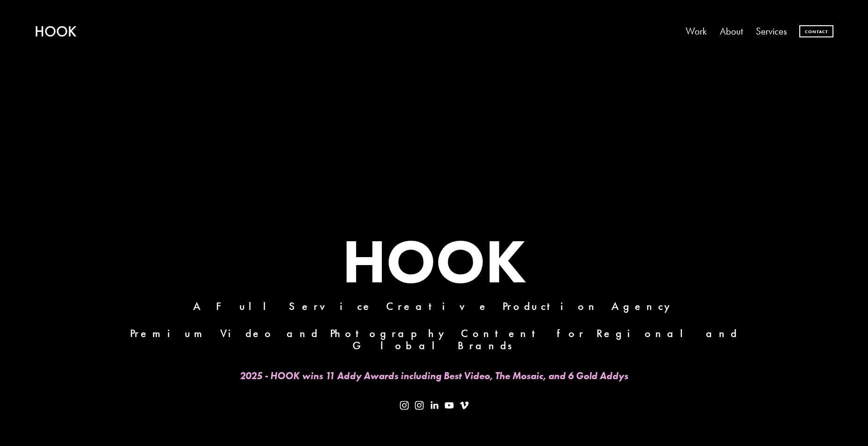  What do you see at coordinates (434, 405) in the screenshot?
I see `a: LinkedIn` at bounding box center [434, 405].